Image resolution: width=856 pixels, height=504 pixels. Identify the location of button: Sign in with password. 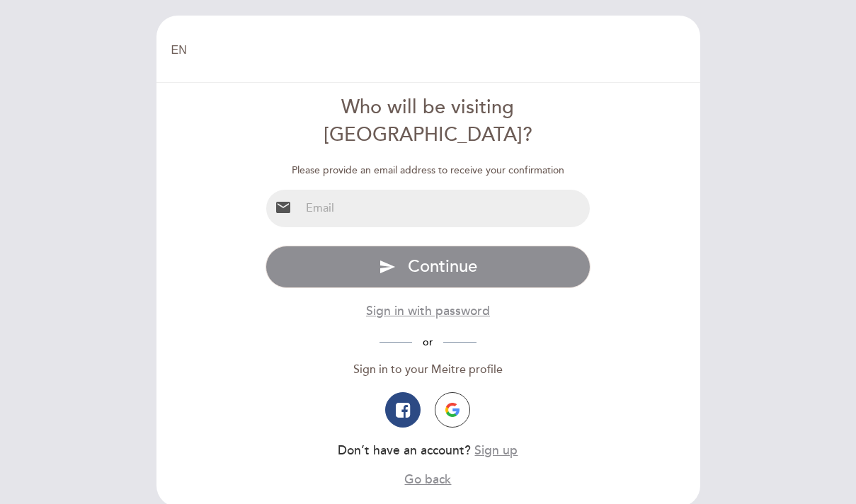
(427, 311).